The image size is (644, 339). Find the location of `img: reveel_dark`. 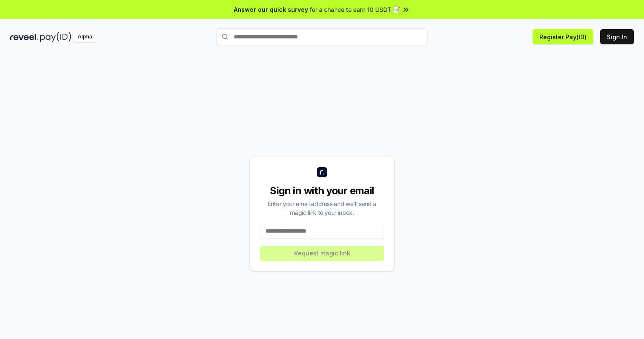

img: reveel_dark is located at coordinates (24, 37).